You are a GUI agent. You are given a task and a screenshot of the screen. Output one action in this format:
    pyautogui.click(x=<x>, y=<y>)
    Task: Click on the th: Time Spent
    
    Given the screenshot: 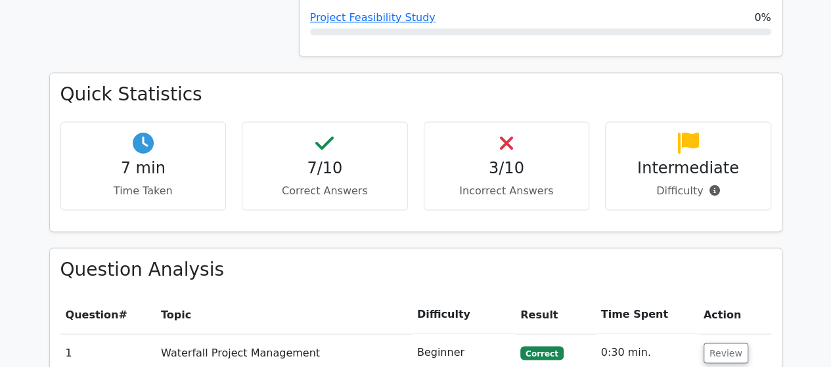 What is the action you would take?
    pyautogui.click(x=647, y=315)
    